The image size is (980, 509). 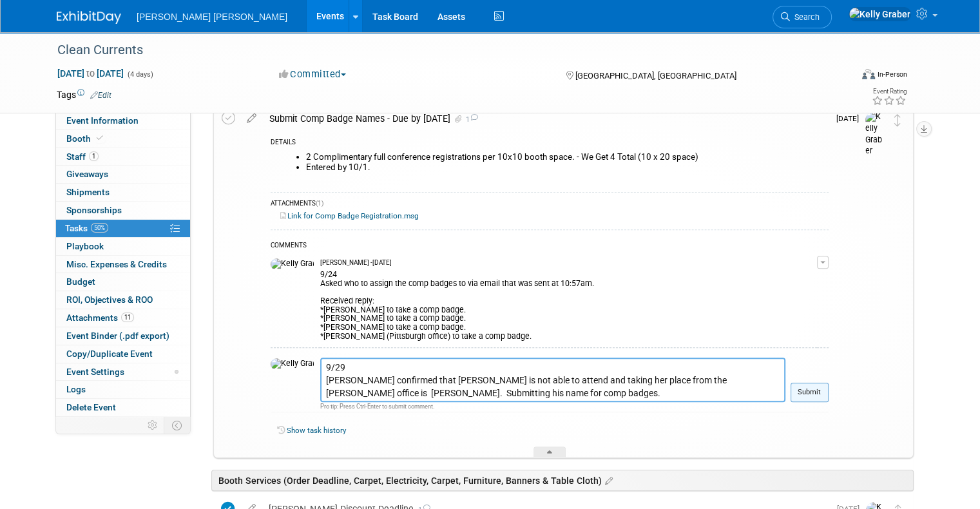 I want to click on a: edit, so click(x=251, y=119).